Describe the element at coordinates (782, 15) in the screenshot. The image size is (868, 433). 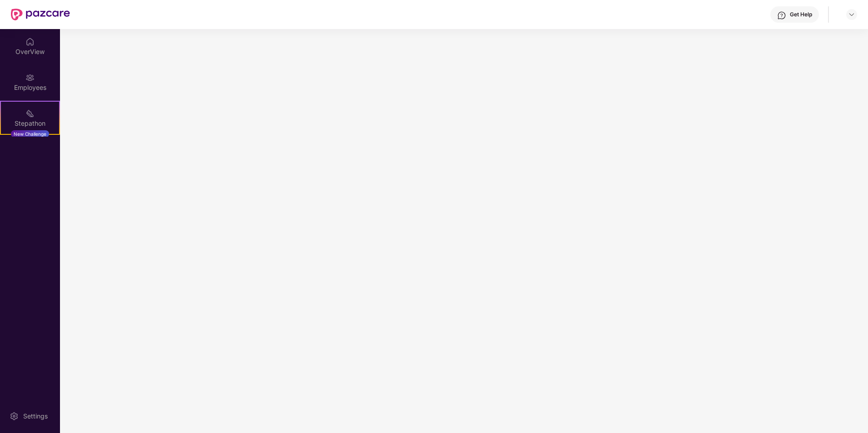
I see `img: svg+xml;base64,PHN2ZyBpZD0iSGVscC0zMngzMiIgeG1sbnM9Imh0dHA6Ly93d3cudzMub3JnLzIwMDAvc3ZnIiB3aWR0aD...` at that location.